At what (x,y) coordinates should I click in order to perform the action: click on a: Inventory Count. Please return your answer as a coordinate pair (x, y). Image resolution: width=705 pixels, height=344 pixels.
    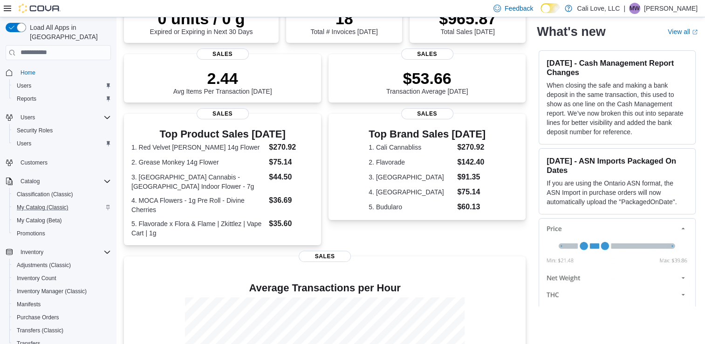
    Looking at the image, I should click on (36, 278).